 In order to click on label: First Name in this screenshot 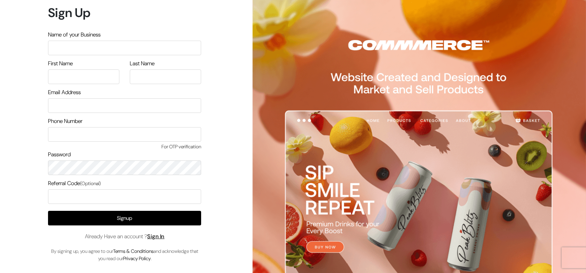, I will do `click(60, 64)`.